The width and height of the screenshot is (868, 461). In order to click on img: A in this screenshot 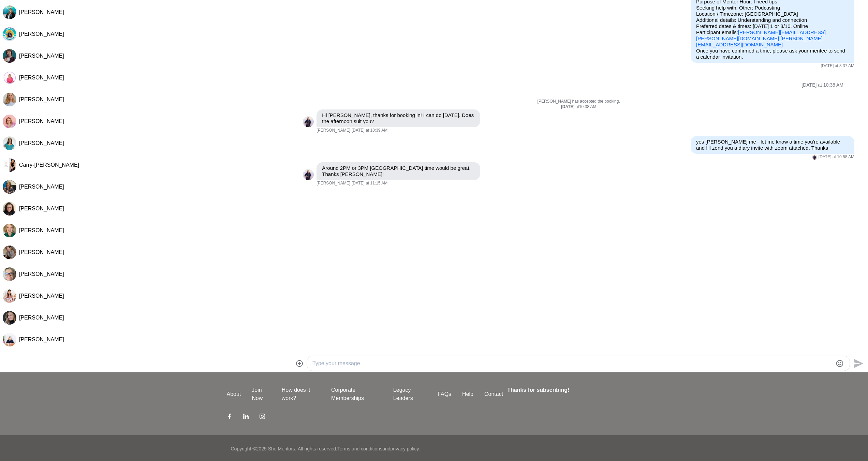, I will do `click(9, 208)`.